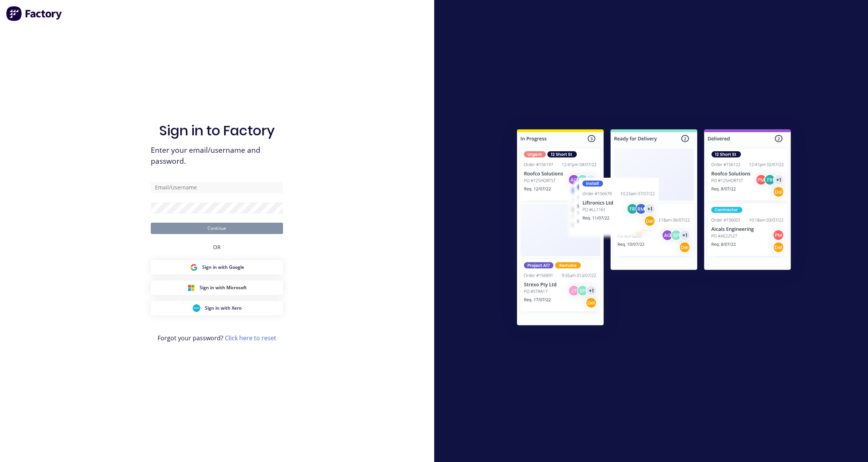 Image resolution: width=868 pixels, height=462 pixels. I want to click on span: Forgot your password?, so click(217, 338).